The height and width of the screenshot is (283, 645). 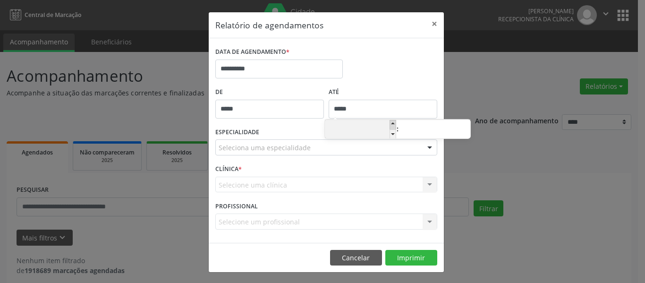 What do you see at coordinates (356, 258) in the screenshot?
I see `button: Cancelar` at bounding box center [356, 258].